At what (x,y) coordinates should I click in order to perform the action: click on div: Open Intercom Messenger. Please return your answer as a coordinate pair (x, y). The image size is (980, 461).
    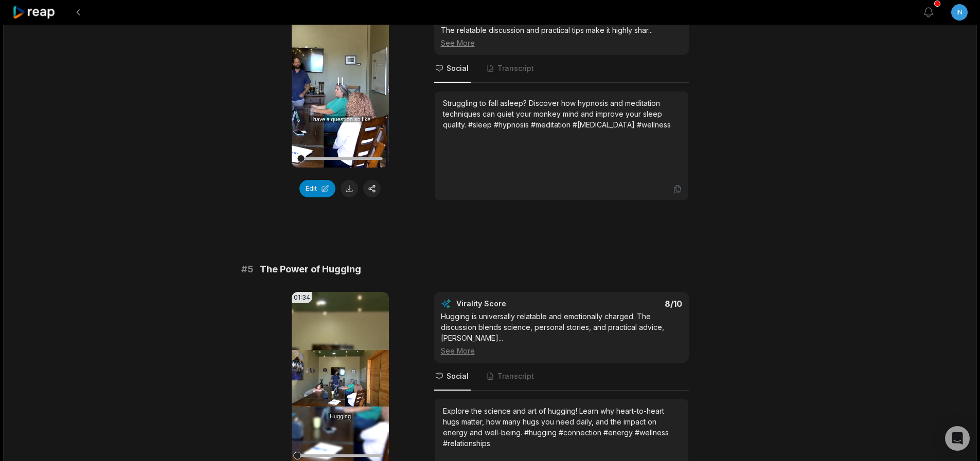
    Looking at the image, I should click on (958, 438).